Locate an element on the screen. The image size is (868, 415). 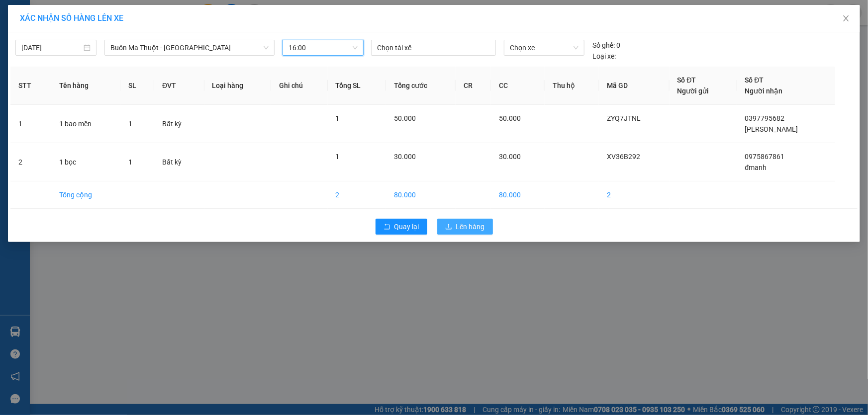
td: 1 is located at coordinates (31, 124).